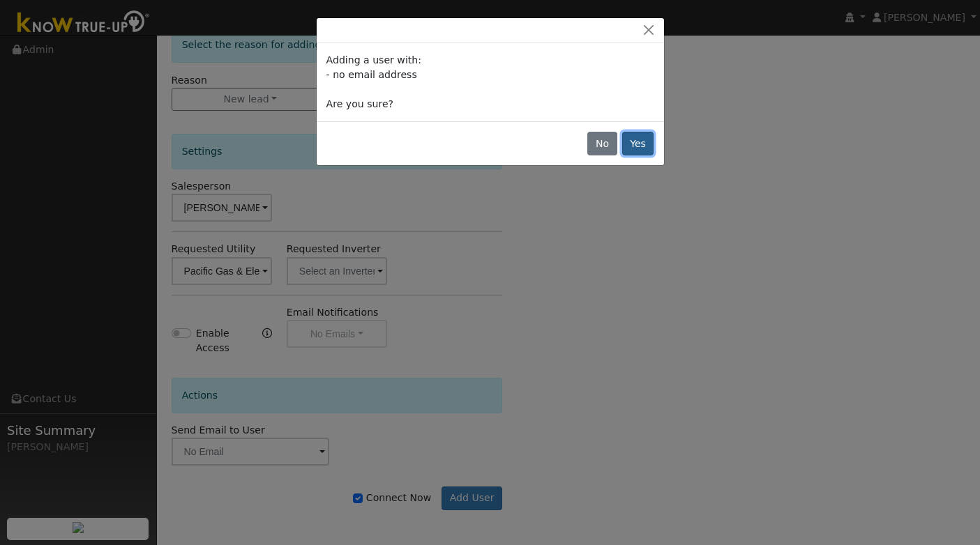 The image size is (980, 545). What do you see at coordinates (360, 104) in the screenshot?
I see `span: Are you sure?` at bounding box center [360, 104].